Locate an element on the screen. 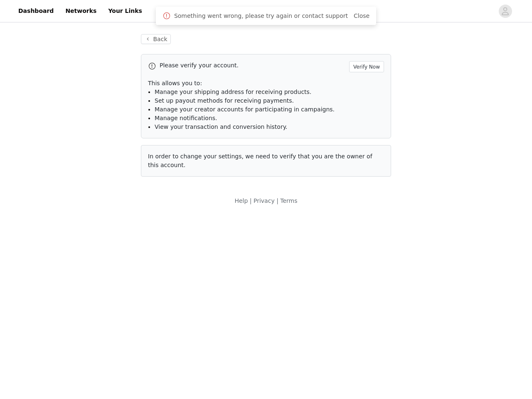  span: Manage your creator accounts for participating in campaigns. is located at coordinates (244, 110).